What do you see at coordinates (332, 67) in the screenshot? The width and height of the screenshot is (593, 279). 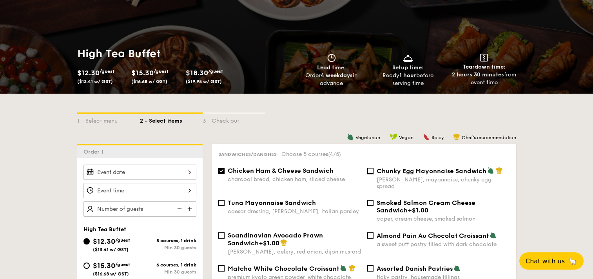 I see `span: Lead time:` at bounding box center [332, 67].